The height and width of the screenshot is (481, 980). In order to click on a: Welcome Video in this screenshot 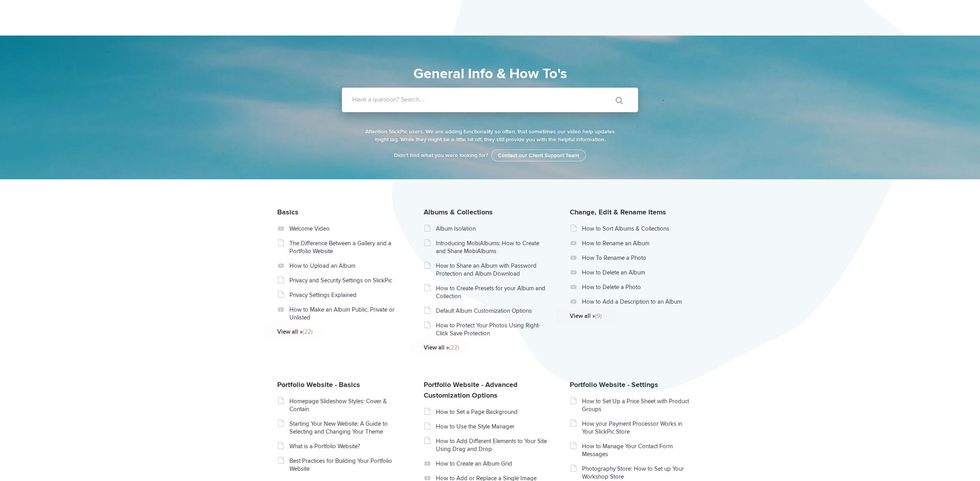, I will do `click(345, 229)`.